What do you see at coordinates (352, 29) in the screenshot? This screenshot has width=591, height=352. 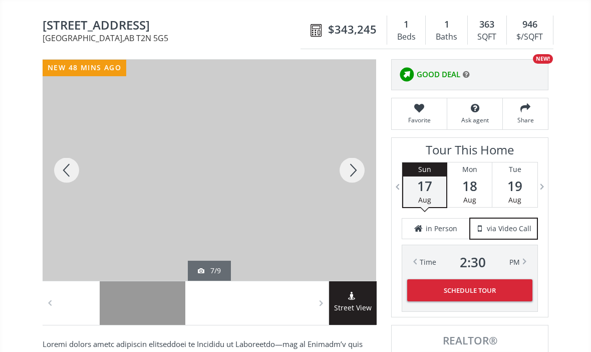 I see `span: $343,245` at bounding box center [352, 29].